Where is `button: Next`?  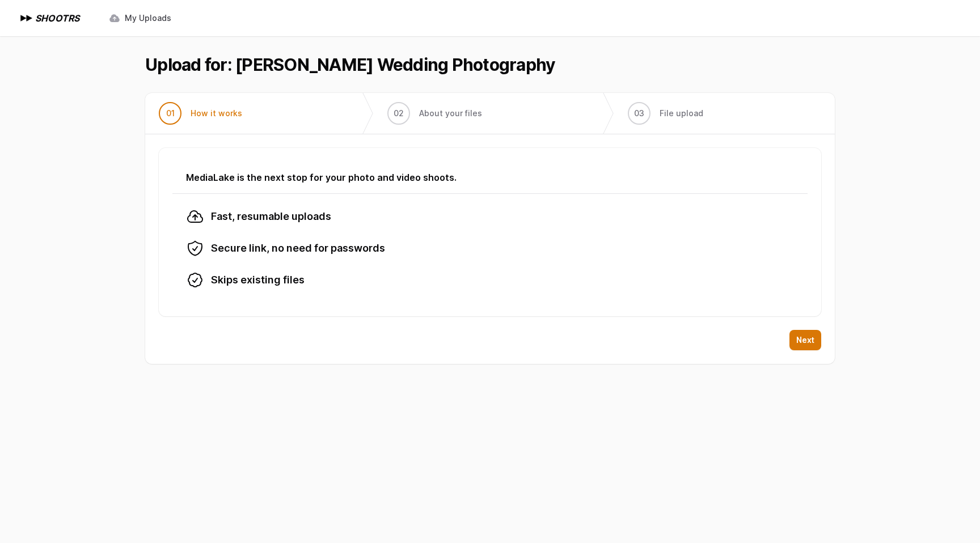 button: Next is located at coordinates (805, 340).